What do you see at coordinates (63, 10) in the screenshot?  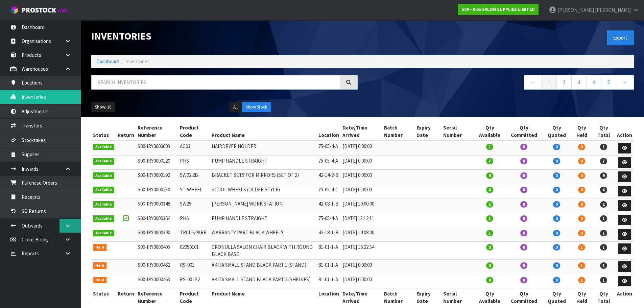 I see `small: WMS` at bounding box center [63, 10].